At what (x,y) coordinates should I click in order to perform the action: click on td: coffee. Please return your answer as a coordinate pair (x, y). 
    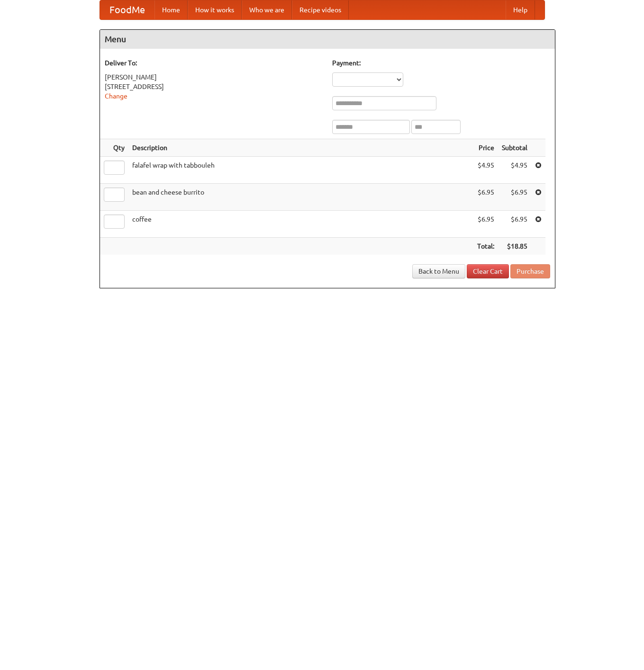
    Looking at the image, I should click on (301, 224).